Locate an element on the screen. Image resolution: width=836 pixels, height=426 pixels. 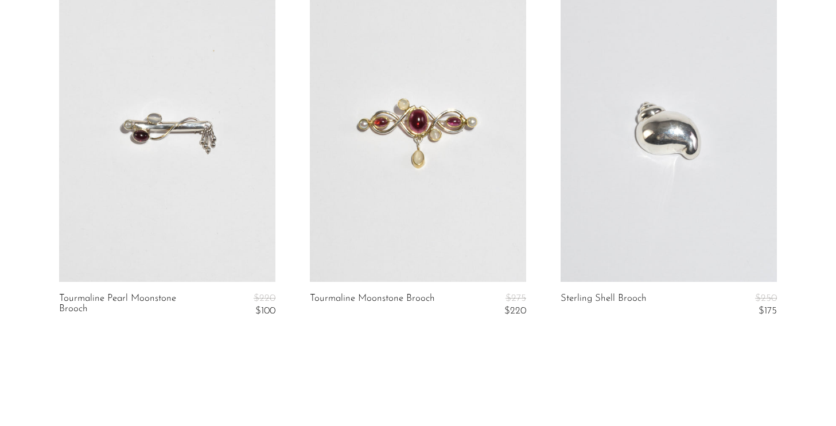
span: $275 is located at coordinates (516, 298).